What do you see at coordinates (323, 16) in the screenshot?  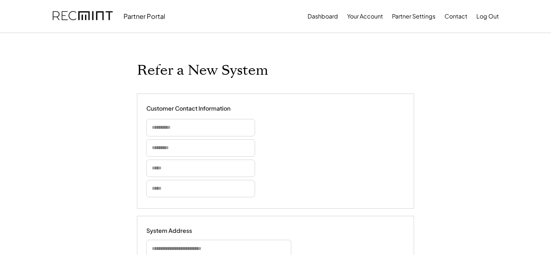 I see `button: Dashboard` at bounding box center [323, 16].